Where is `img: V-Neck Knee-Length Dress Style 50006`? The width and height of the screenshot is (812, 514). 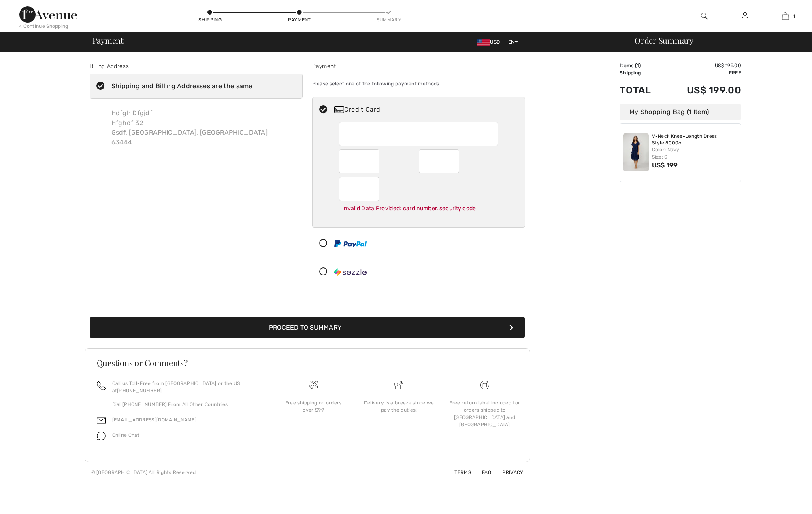
img: V-Neck Knee-Length Dress Style 50006 is located at coordinates (635, 153).